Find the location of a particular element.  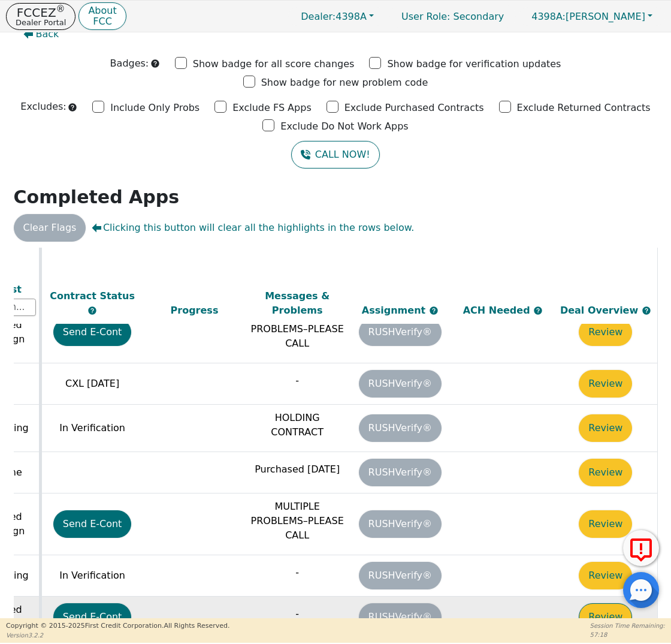

p: Exclude FS Apps is located at coordinates (272, 108).